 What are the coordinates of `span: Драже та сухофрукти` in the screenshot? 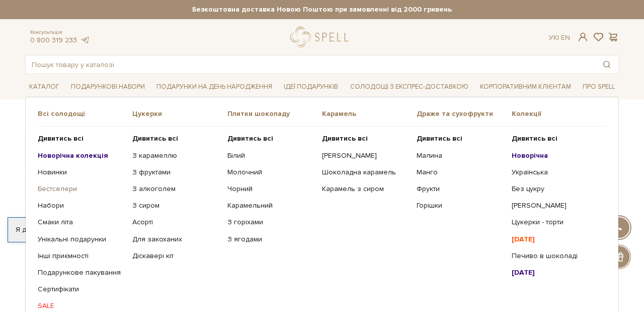 It's located at (464, 114).